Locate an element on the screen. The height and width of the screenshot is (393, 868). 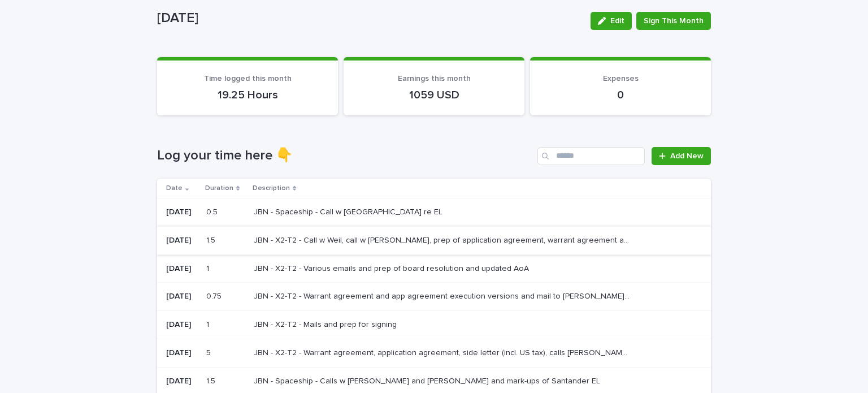
p: JBN - X2-T2 - Mails and prep for signing is located at coordinates (326, 323).